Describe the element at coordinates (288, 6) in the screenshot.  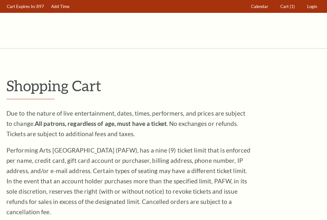
I see `a: Cart (1)` at that location.